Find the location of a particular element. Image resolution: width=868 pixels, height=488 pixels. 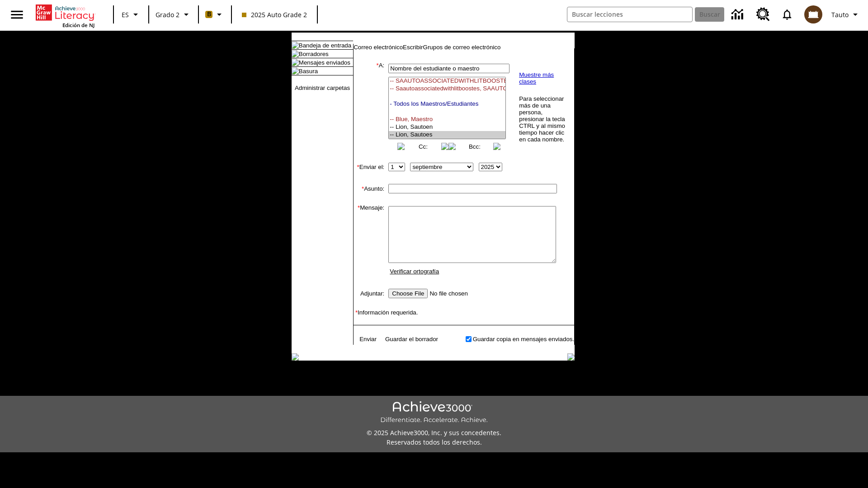

a: Muestre más clases is located at coordinates (536, 78).